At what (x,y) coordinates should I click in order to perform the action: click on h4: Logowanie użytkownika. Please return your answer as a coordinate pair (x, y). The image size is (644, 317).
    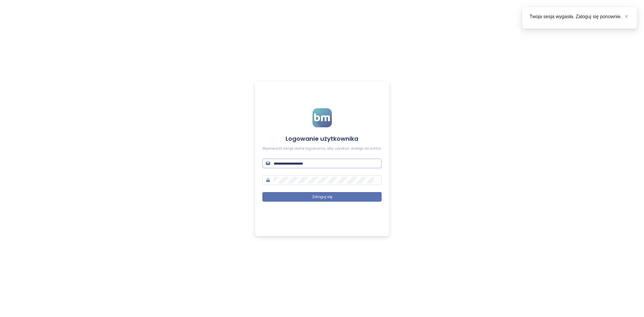
    Looking at the image, I should click on (322, 138).